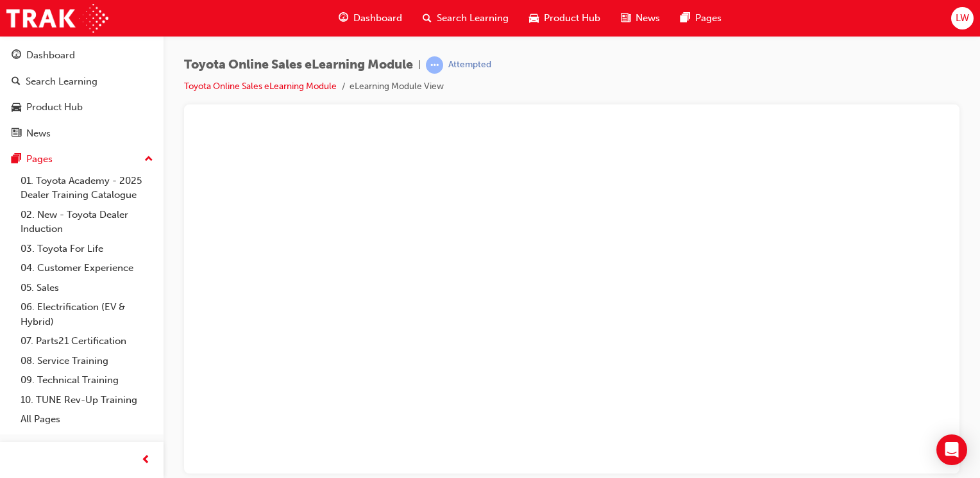 The width and height of the screenshot is (980, 478). Describe the element at coordinates (434, 65) in the screenshot. I see `span: learningRecordVerb_ATTEMPT-icon` at that location.